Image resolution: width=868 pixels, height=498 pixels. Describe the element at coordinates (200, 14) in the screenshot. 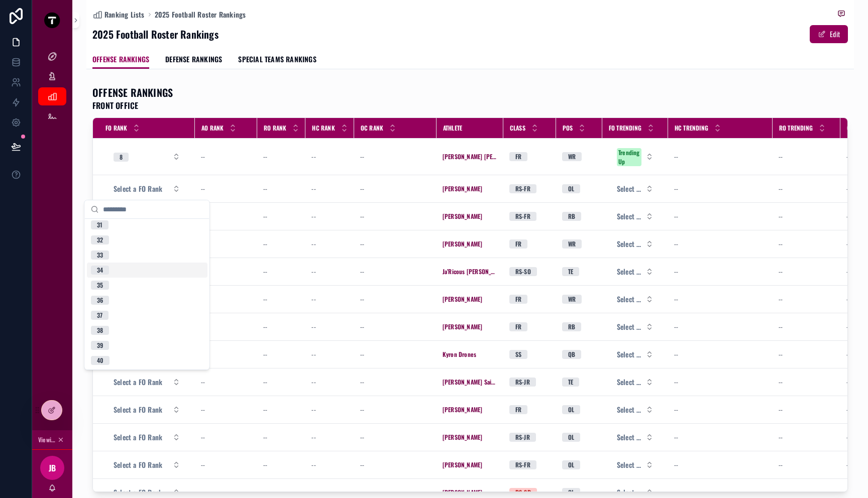

I see `span: 2025 Football Roster Rankings` at that location.